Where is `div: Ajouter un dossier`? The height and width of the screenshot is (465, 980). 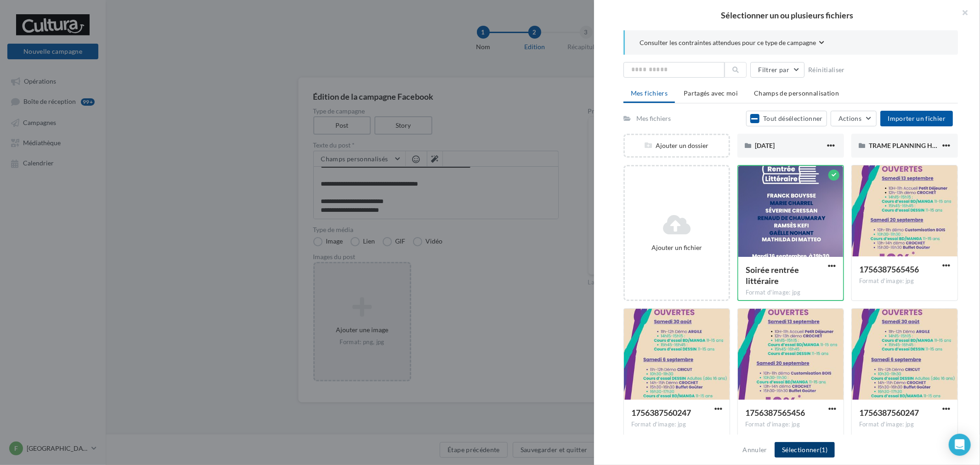
div: Ajouter un dossier is located at coordinates (676, 146).